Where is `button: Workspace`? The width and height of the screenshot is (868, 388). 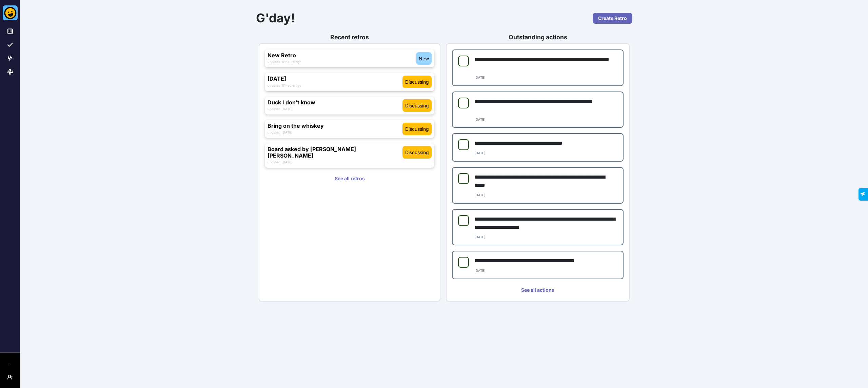 button: Workspace is located at coordinates (11, 363).